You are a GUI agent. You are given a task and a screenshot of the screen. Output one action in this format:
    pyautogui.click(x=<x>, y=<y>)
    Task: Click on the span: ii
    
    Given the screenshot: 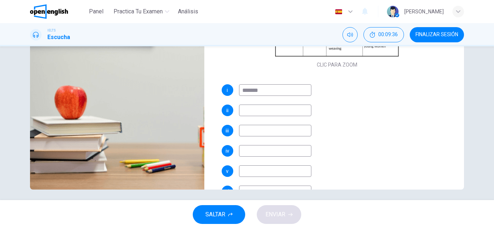 What is the action you would take?
    pyautogui.click(x=227, y=110)
    